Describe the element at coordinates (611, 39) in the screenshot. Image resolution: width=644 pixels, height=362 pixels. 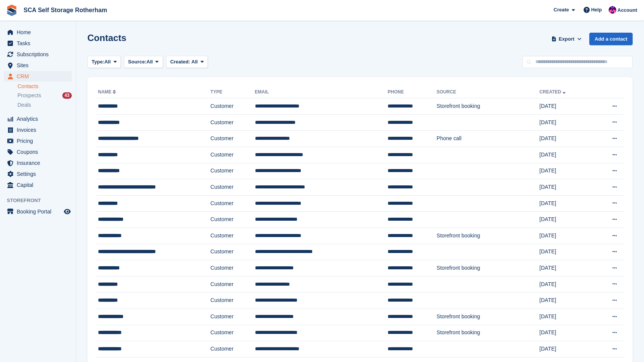
I see `a: Add a contact` at that location.